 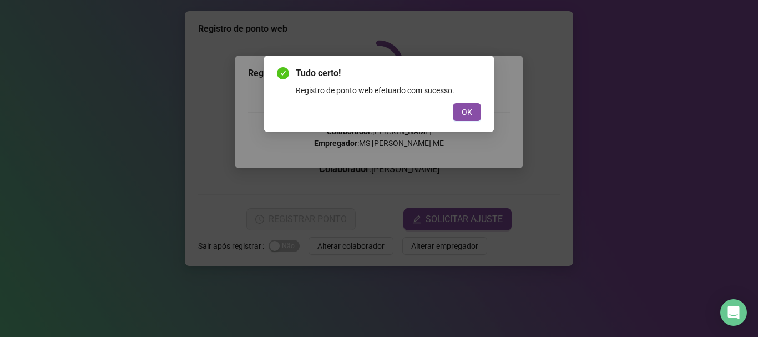 What do you see at coordinates (389, 73) in the screenshot?
I see `span: Tudo certo!` at bounding box center [389, 73].